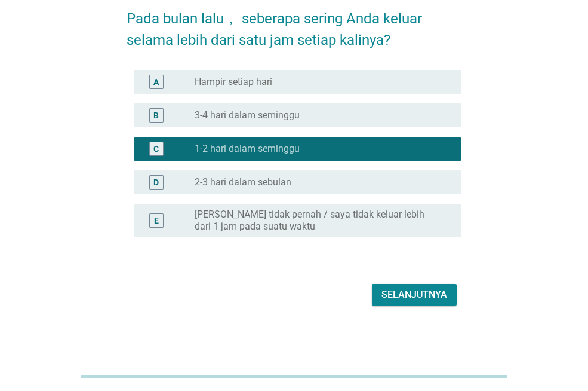  What do you see at coordinates (243, 182) in the screenshot?
I see `label: 2-3 hari dalam sebulan` at bounding box center [243, 182].